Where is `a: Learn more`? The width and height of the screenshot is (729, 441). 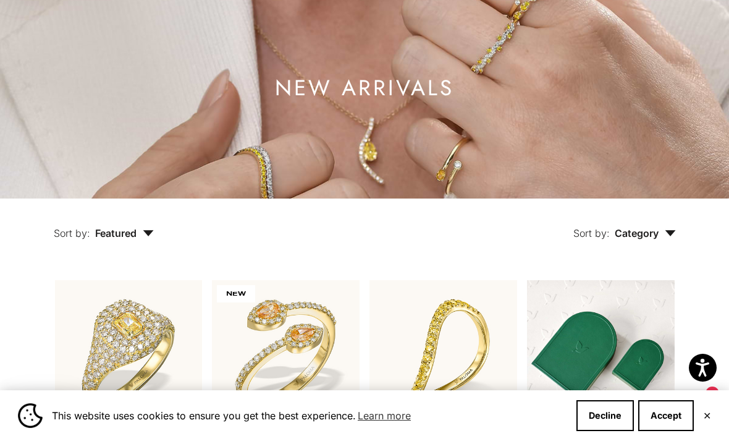
a: Learn more is located at coordinates (384, 415).